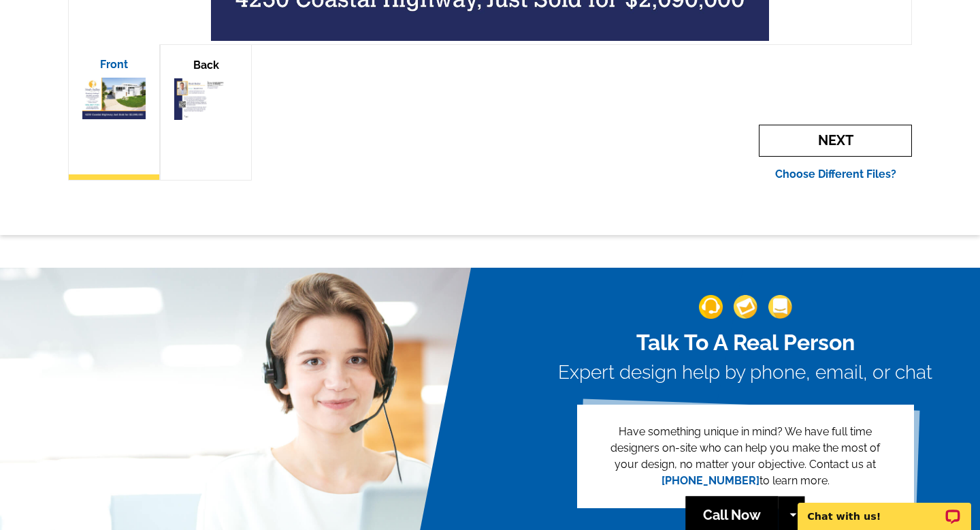 Image resolution: width=980 pixels, height=530 pixels. What do you see at coordinates (745, 373) in the screenshot?
I see `h3: Expert design help by phone, email, or chat` at bounding box center [745, 373].